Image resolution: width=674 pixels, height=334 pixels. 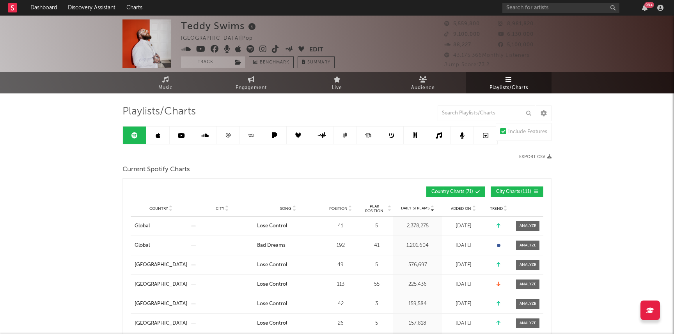 I want to click on input: Search for artists, so click(x=560, y=8).